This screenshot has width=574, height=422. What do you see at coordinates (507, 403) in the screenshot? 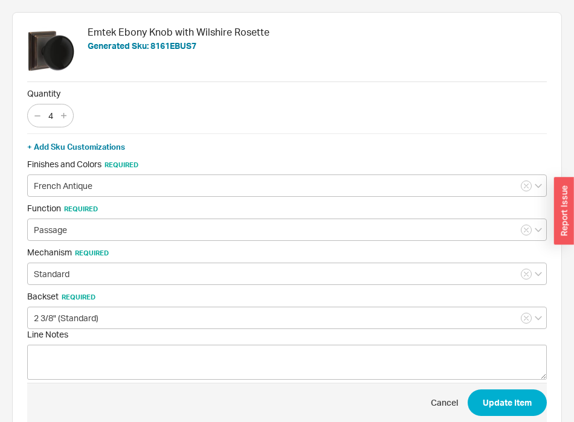
I see `span: Update Item` at bounding box center [507, 403].